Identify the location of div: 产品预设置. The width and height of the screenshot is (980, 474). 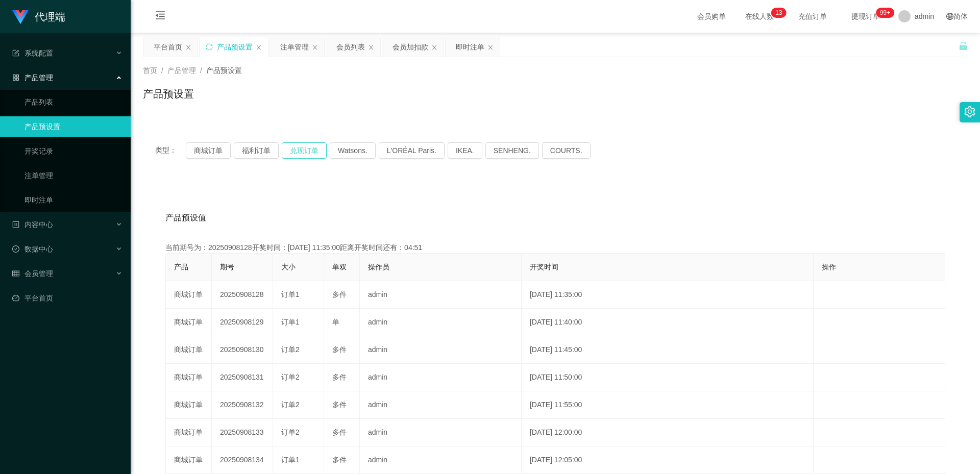
(235, 47).